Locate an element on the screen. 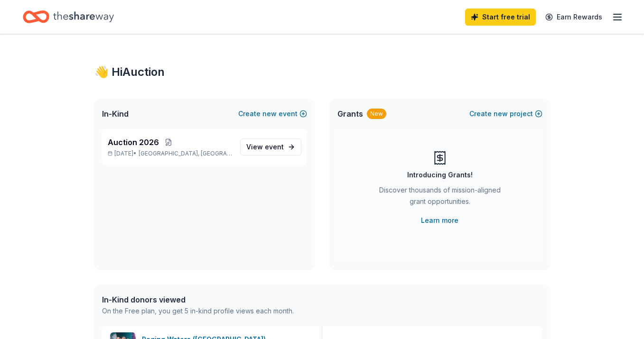  span: Auction 2026 is located at coordinates (133, 142).